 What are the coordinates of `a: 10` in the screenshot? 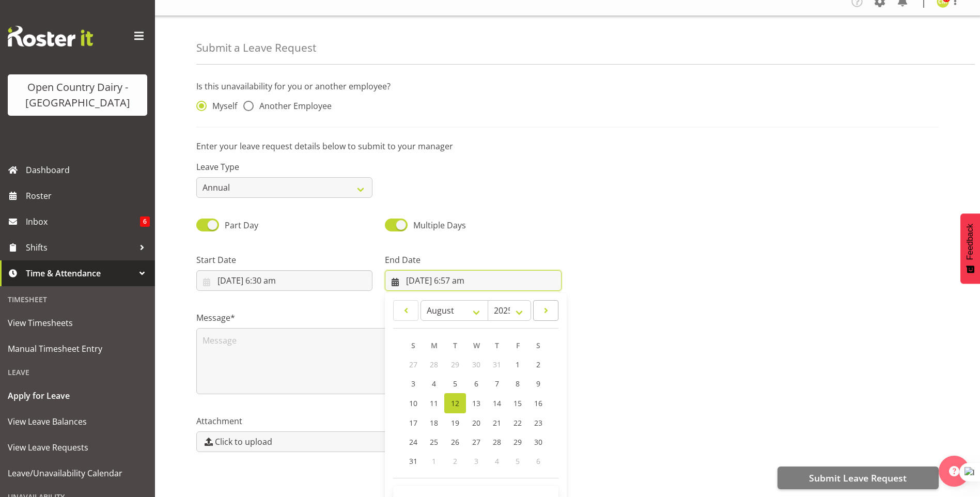 It's located at (413, 403).